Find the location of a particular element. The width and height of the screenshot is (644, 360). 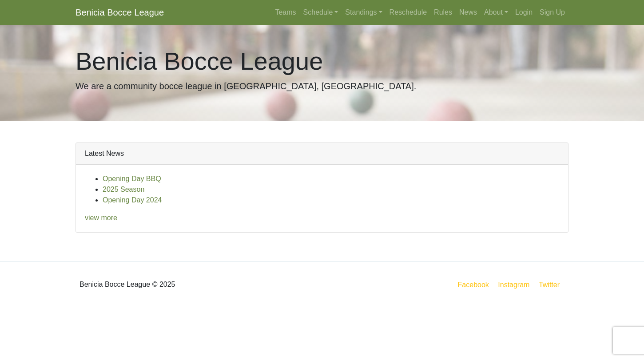

a: About is located at coordinates (496, 12).